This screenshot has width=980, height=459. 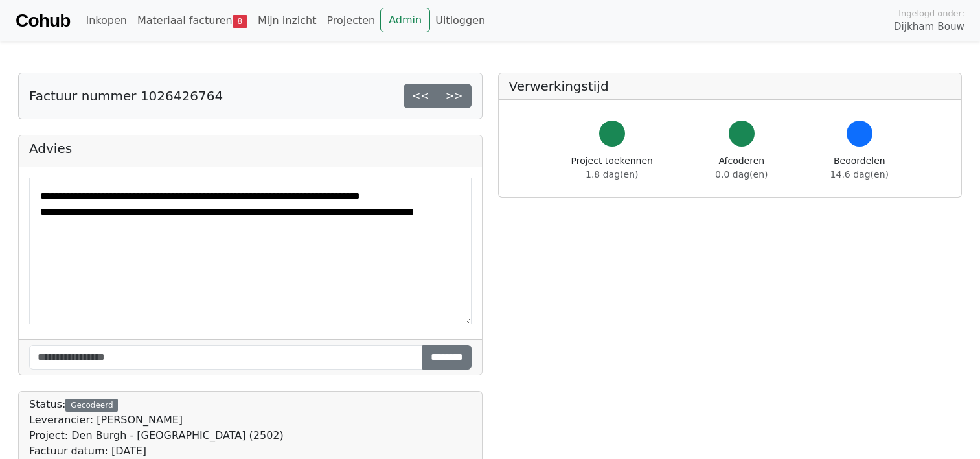 I want to click on a: Inkopen, so click(x=106, y=21).